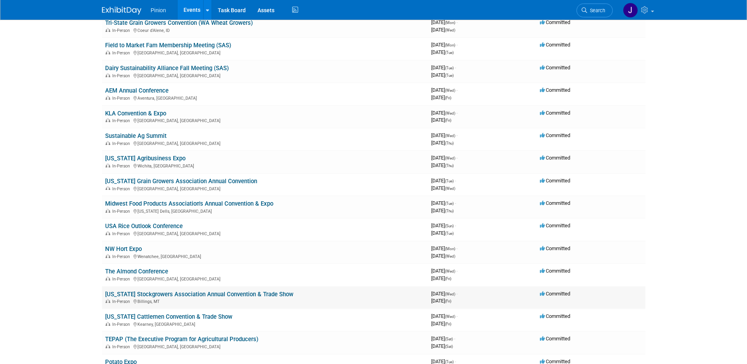 Image resolution: width=747 pixels, height=364 pixels. I want to click on span: Search, so click(596, 10).